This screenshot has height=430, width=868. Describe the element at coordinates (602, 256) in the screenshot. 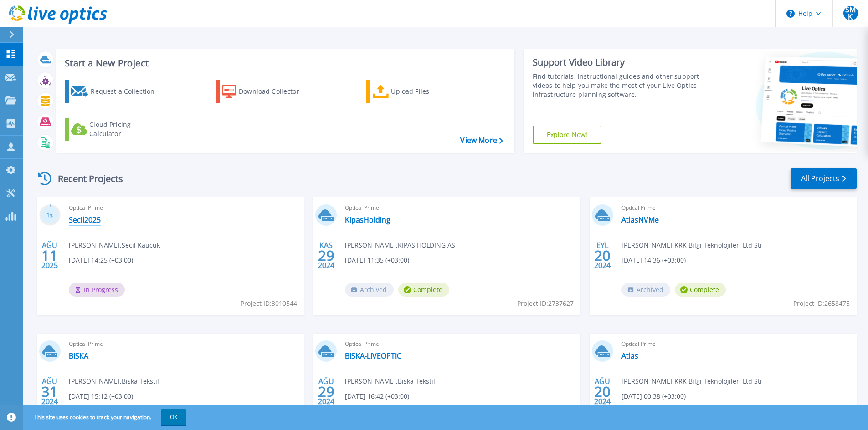

I see `div: EYL 2024` at that location.